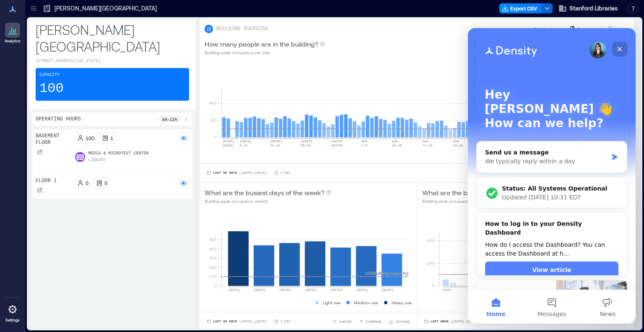 The image size is (644, 332). Describe the element at coordinates (342, 321) in the screenshot. I see `button: EXPORT` at that location.